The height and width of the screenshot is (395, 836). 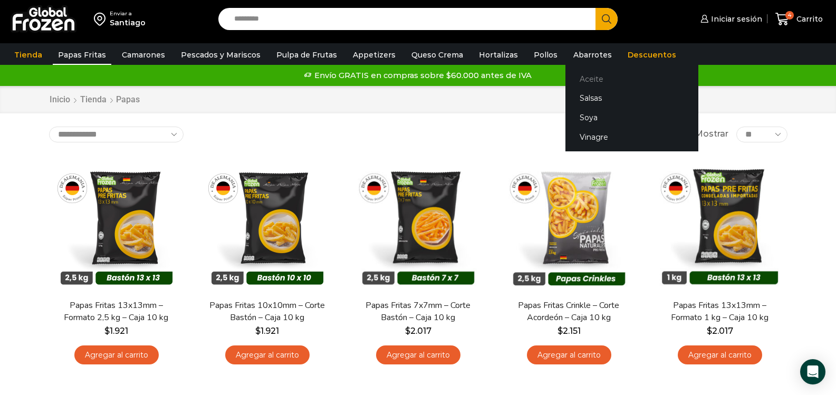 I want to click on a: Descuentos, so click(x=652, y=55).